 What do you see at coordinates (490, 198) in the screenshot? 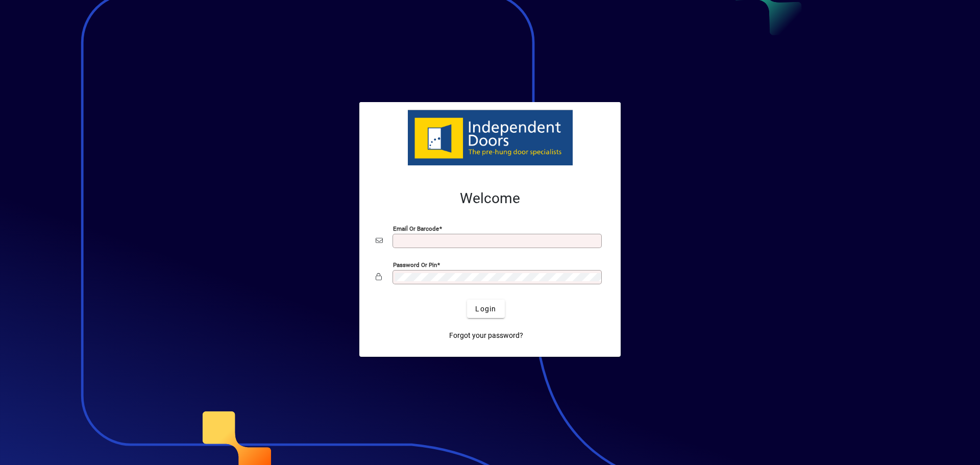
I see `h2: Welcome` at bounding box center [490, 198].